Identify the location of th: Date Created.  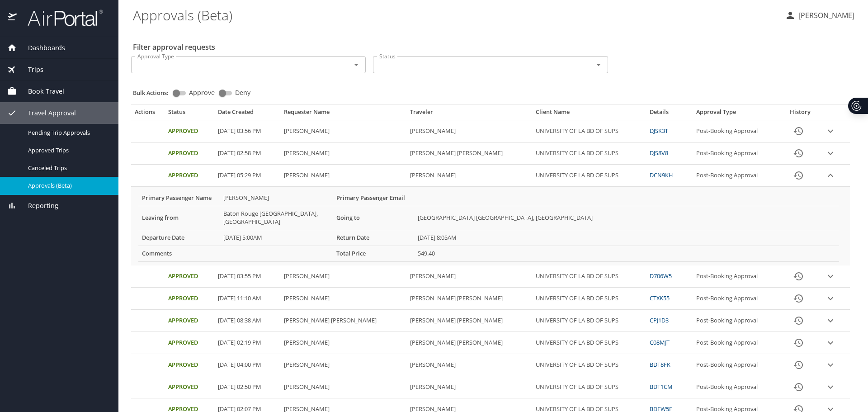
(248, 114).